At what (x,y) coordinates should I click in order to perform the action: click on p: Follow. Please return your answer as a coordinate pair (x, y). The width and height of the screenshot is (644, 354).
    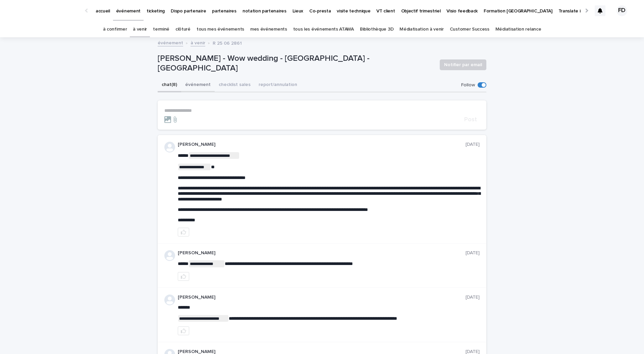
    Looking at the image, I should click on (468, 85).